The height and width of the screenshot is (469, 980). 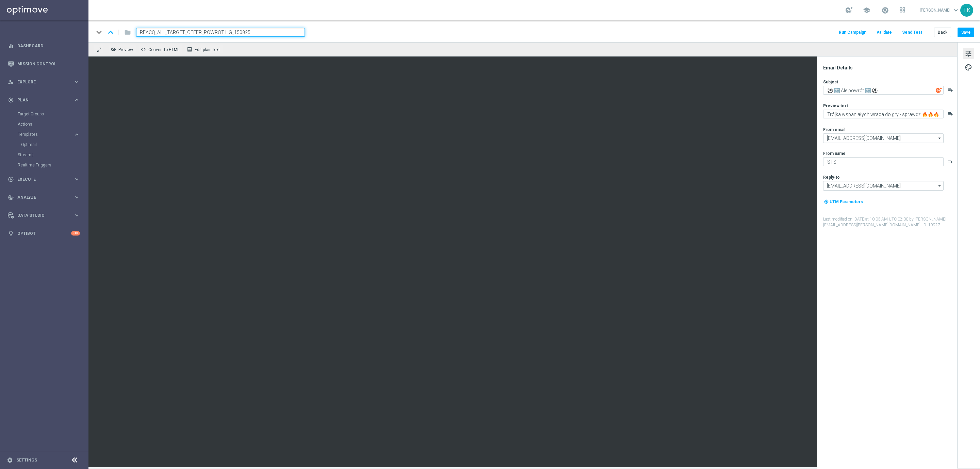 What do you see at coordinates (52, 124) in the screenshot?
I see `div: Actions` at bounding box center [52, 124].